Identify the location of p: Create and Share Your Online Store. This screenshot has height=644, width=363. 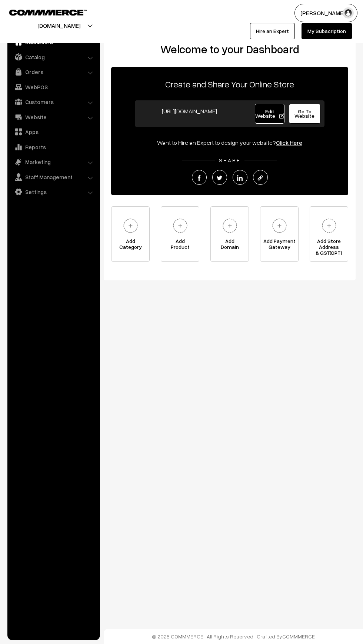
(230, 84).